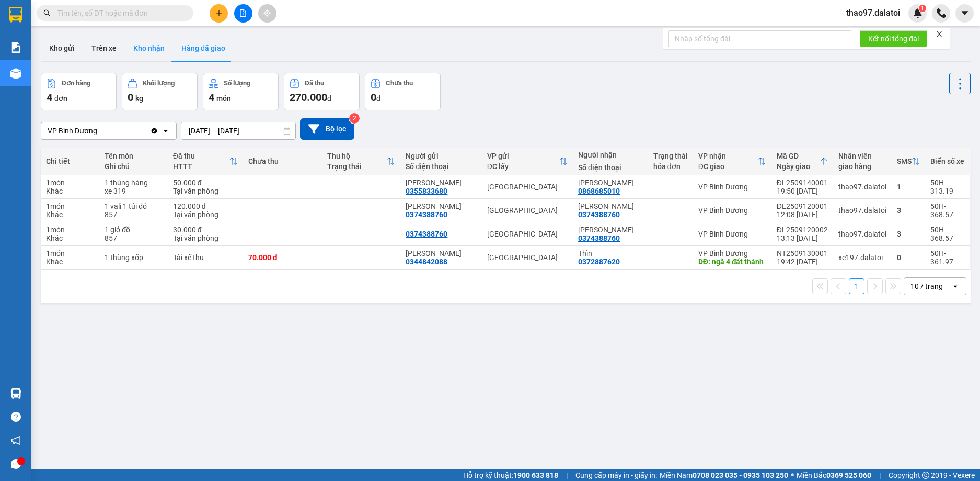 The height and width of the screenshot is (481, 980). Describe the element at coordinates (908, 234) in the screenshot. I see `div: 3` at that location.